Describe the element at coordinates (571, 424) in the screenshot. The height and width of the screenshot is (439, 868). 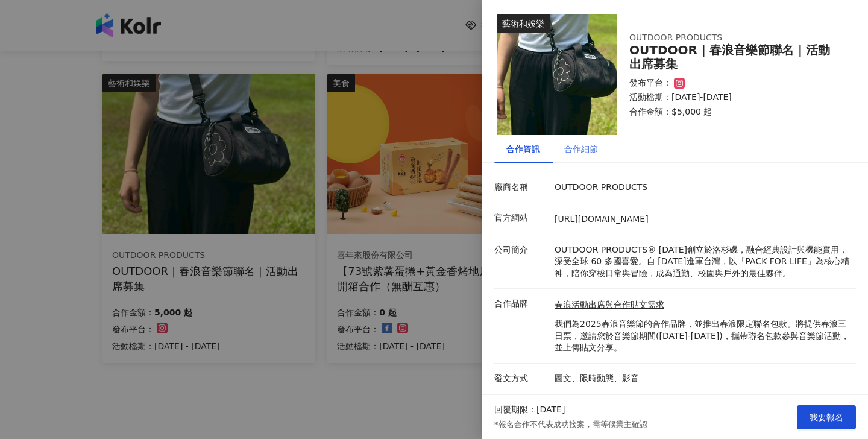
I see `p: *報名合作不代表成功接案，需等候業主確認` at that location.